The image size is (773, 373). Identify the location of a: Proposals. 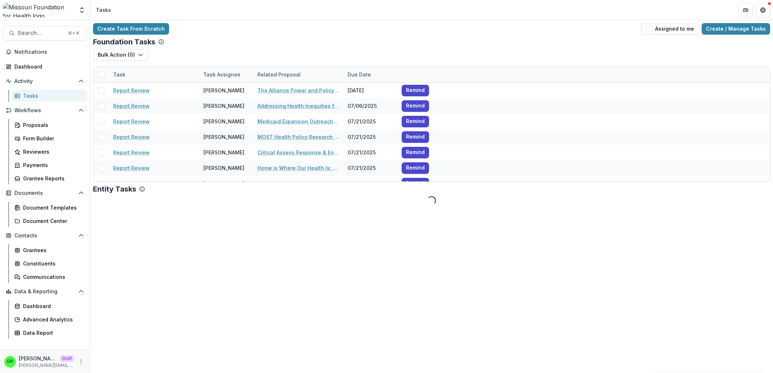
(49, 125).